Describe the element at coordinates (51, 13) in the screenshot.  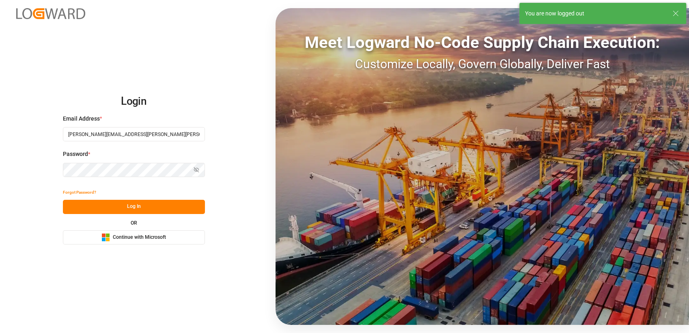
I see `img: Logward_new_orange.png` at that location.